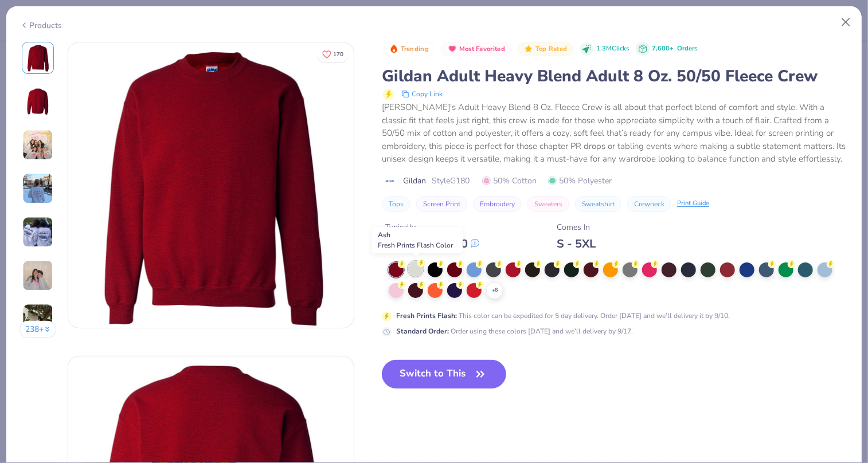  I want to click on div: Gildan Adult Heavy Blend Adult 8 Oz. 50/50 Fleece Crew, so click(615, 76).